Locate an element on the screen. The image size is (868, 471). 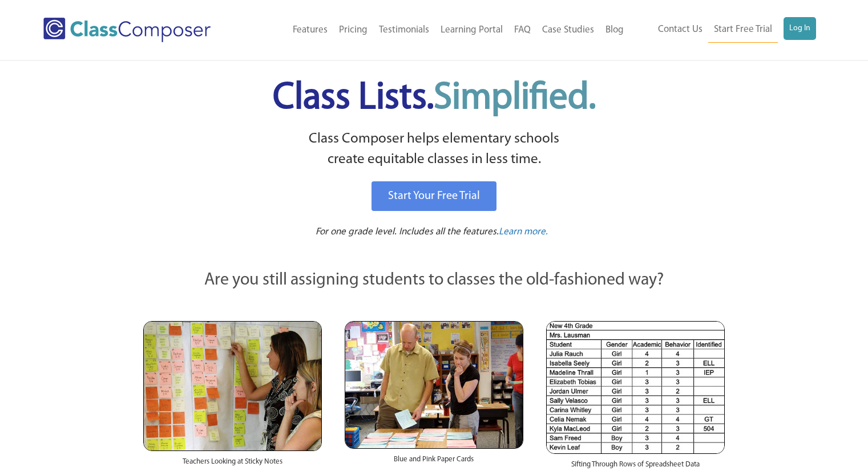
a: Testimonials is located at coordinates (404, 30).